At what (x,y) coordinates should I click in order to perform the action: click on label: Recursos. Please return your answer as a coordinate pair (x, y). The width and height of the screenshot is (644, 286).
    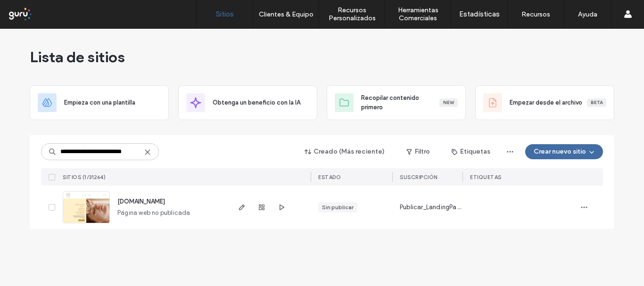
    Looking at the image, I should click on (536, 14).